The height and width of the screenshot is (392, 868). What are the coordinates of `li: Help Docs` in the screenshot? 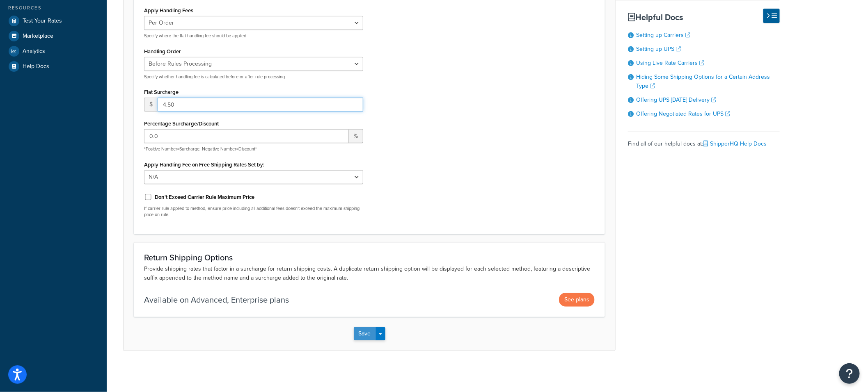 It's located at (53, 67).